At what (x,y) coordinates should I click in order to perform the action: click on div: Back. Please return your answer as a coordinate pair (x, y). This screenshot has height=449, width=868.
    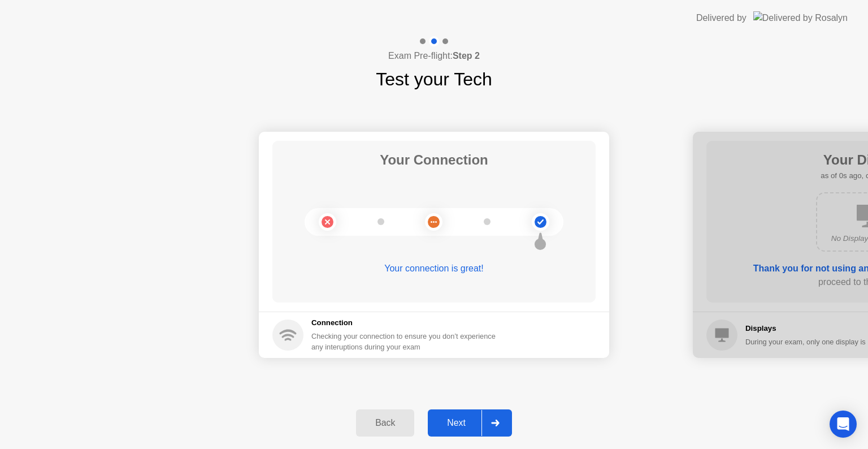
    Looking at the image, I should click on (385, 423).